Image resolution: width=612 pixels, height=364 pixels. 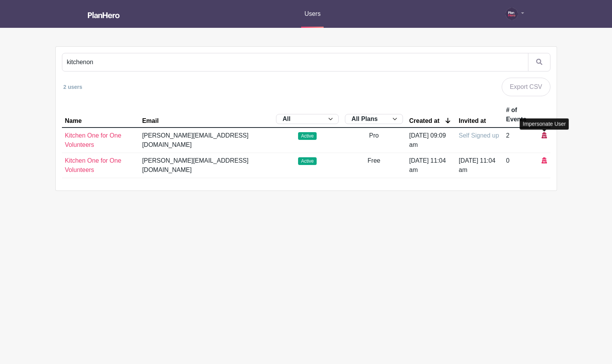 What do you see at coordinates (520, 115) in the screenshot?
I see `th: # of Events` at bounding box center [520, 115].